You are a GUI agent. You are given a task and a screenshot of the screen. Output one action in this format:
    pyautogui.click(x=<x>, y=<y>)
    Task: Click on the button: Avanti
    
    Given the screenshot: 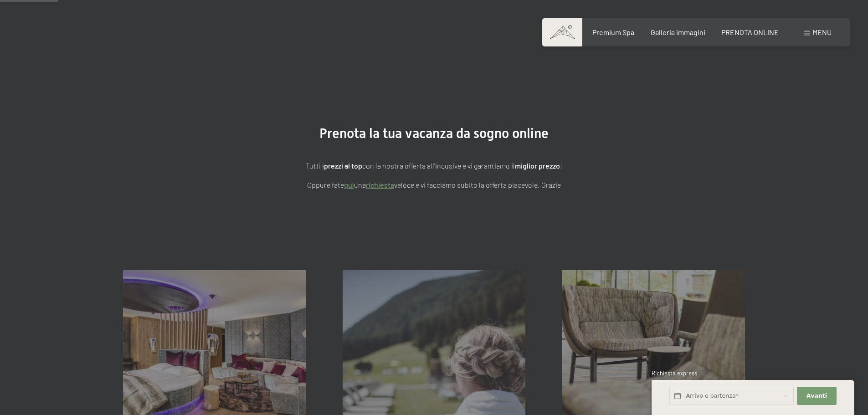 What is the action you would take?
    pyautogui.click(x=817, y=396)
    